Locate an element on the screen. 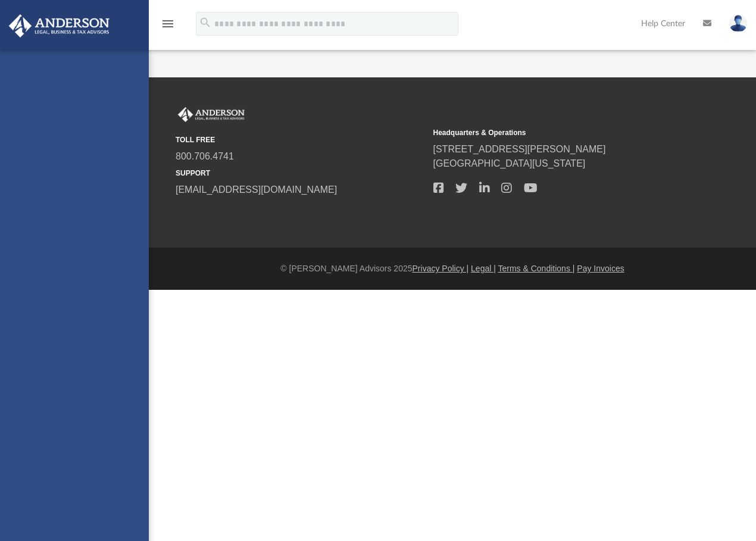 The width and height of the screenshot is (756, 541). a: menu is located at coordinates (168, 27).